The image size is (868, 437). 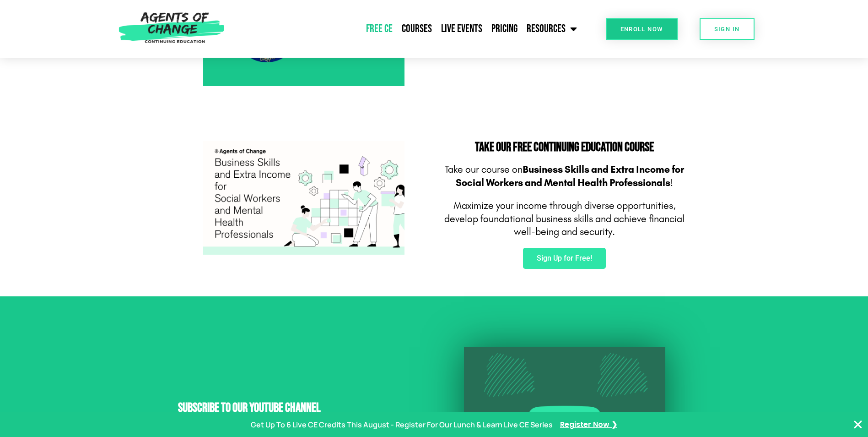 I want to click on p: Get Up To 6 Live CE Credits This August - Register For Our Lunch & Learn Live CE Series, so click(x=402, y=424).